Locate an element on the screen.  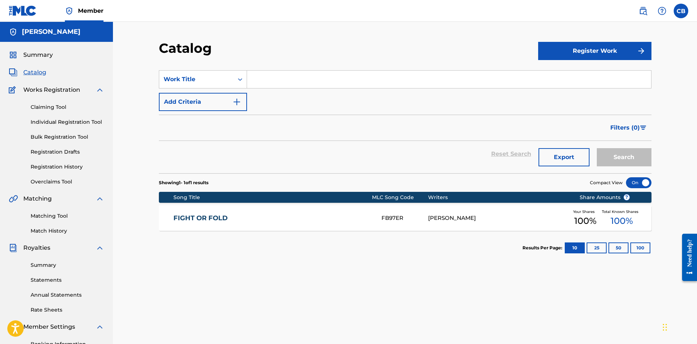
div: Drag is located at coordinates (665, 327).